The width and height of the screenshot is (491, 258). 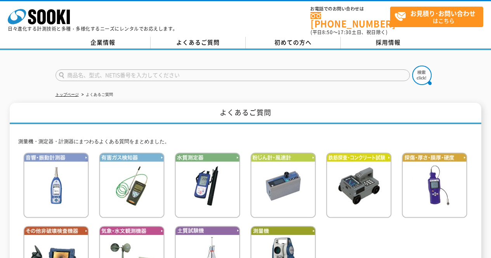 What do you see at coordinates (93, 29) in the screenshot?
I see `p: 日々進化する計測技術と多種・多様化するニーズにレンタルでお応えします。` at bounding box center [93, 29].